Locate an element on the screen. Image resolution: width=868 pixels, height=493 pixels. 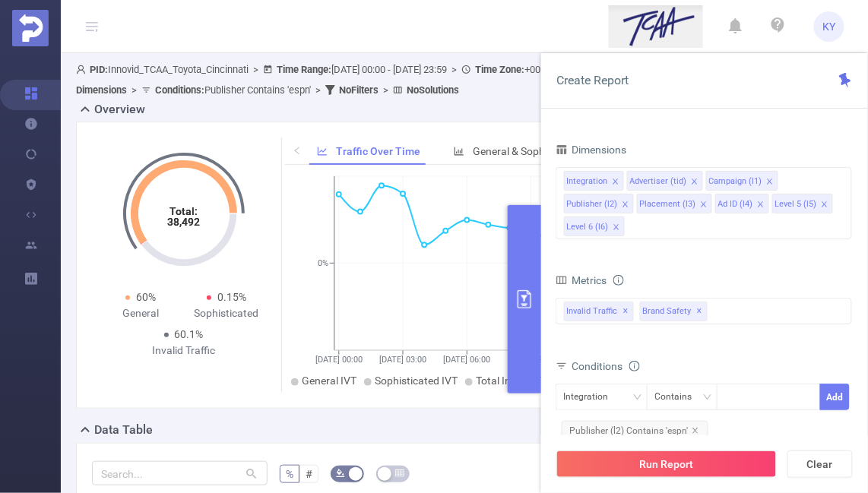
tspan: 0% is located at coordinates (323, 264).